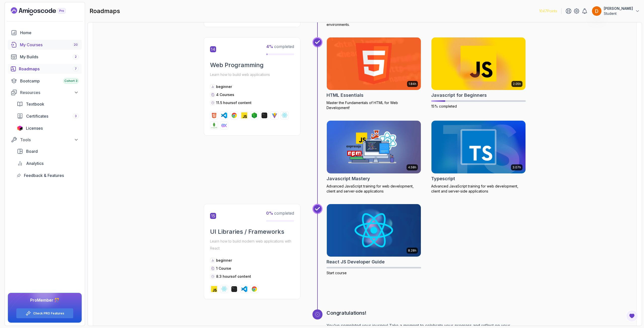  I want to click on a: certificates, so click(48, 116).